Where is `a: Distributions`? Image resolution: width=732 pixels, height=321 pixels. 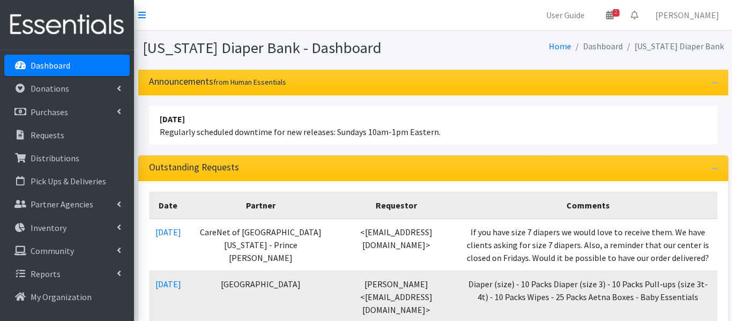
a: Distributions is located at coordinates (67, 158).